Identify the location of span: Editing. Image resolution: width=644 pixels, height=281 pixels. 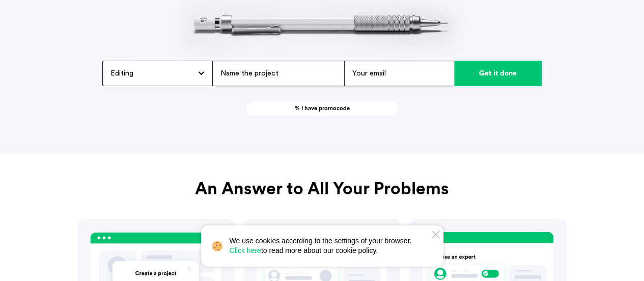
(122, 73).